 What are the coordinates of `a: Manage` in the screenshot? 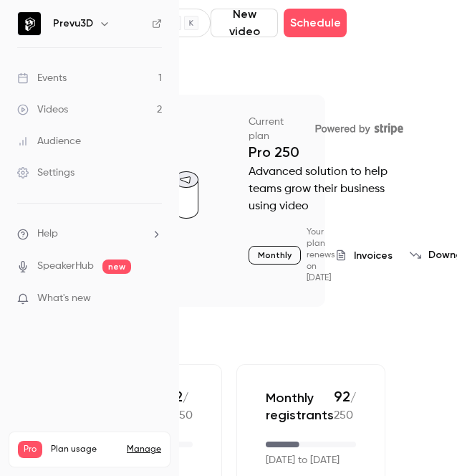 It's located at (144, 449).